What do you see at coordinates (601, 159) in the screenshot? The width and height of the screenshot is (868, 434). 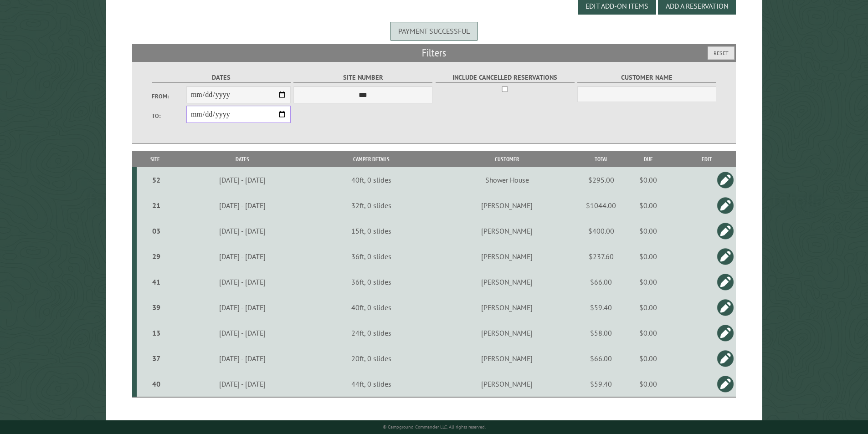 I see `th: Total` at bounding box center [601, 159].